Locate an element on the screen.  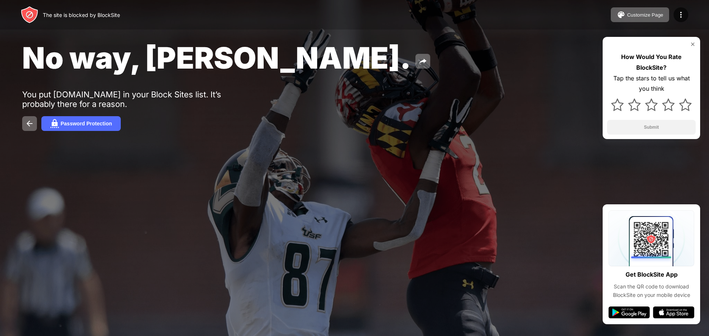
button: Password Protection is located at coordinates (81, 124).